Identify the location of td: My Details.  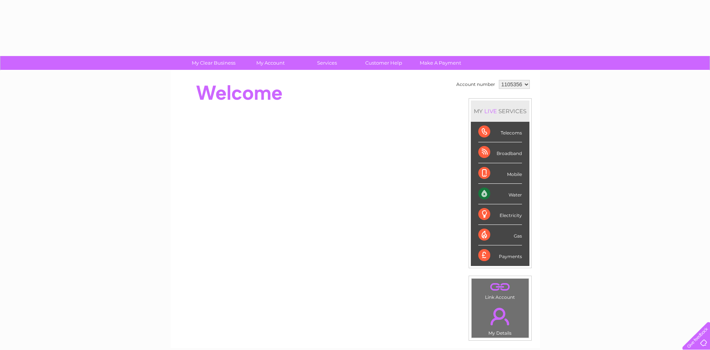
(500, 320).